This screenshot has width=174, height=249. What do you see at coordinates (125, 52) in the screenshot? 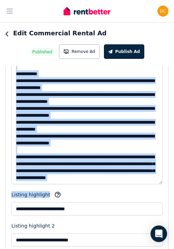
I see `button: Publish Ad` at bounding box center [125, 52].